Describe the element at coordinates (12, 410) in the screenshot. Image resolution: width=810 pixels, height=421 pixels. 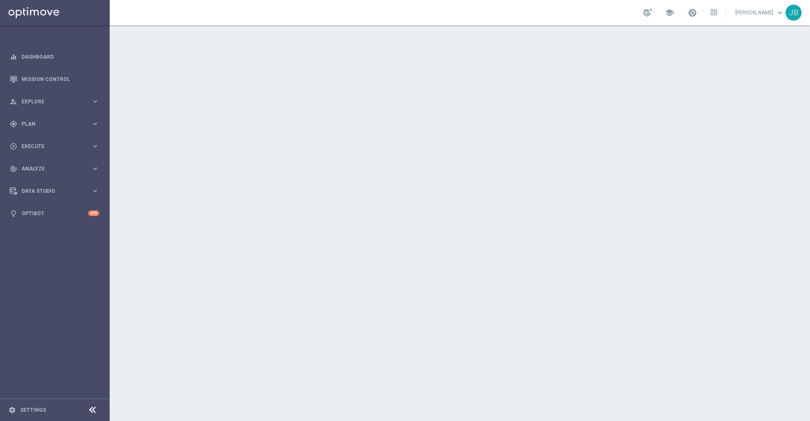
I see `i: settings` at that location.